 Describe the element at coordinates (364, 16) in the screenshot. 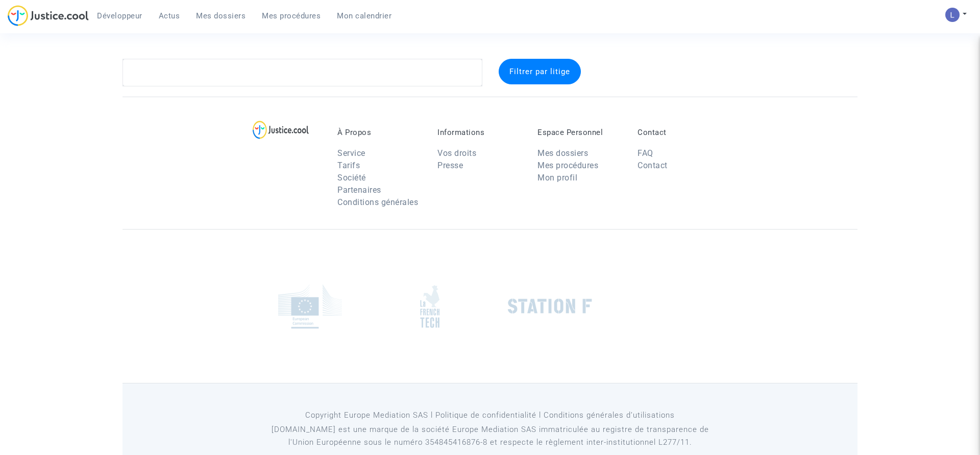

I see `a: Mon calendrier` at that location.